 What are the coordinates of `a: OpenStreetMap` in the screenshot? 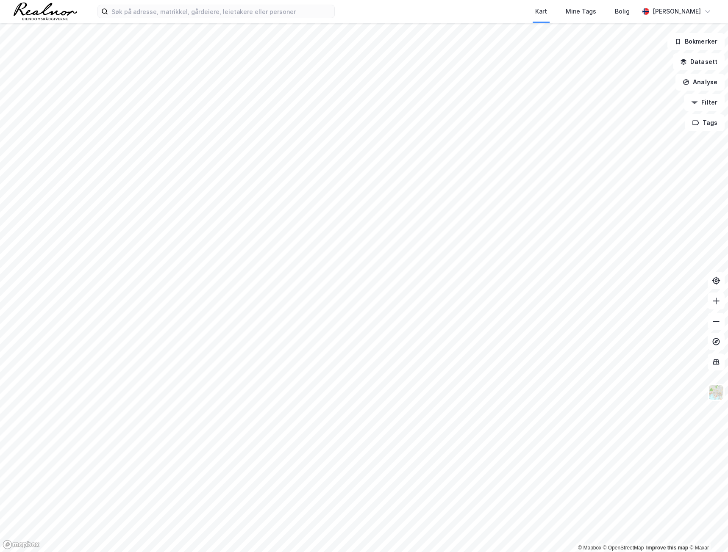 It's located at (623, 548).